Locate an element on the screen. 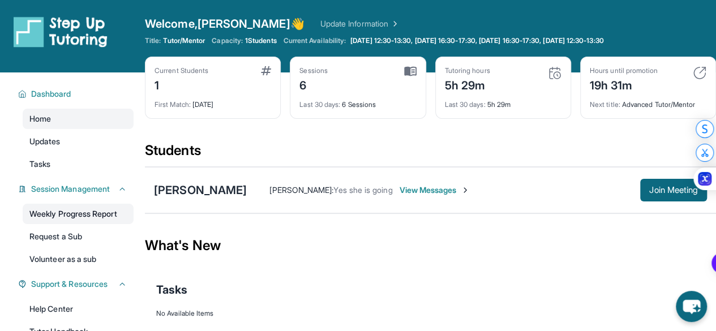  span: Updates is located at coordinates (45, 142).